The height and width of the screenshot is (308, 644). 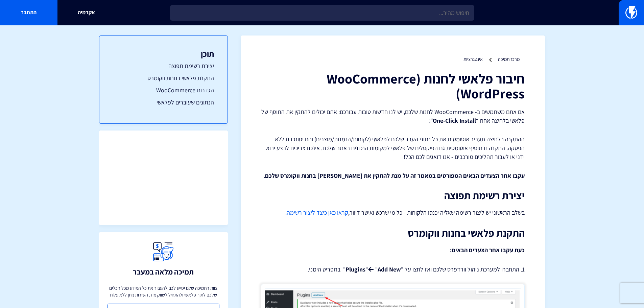 I want to click on input: חיפוש מהיר..., so click(x=322, y=13).